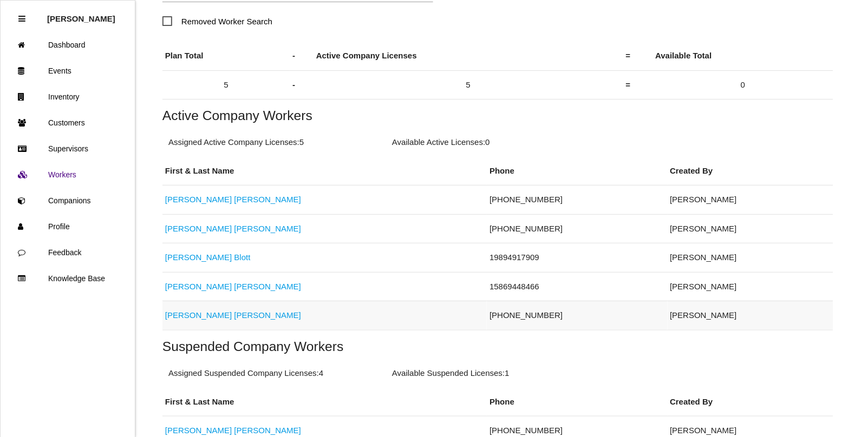 The image size is (868, 437). Describe the element at coordinates (468, 56) in the screenshot. I see `th: Active Company Licenses` at that location.